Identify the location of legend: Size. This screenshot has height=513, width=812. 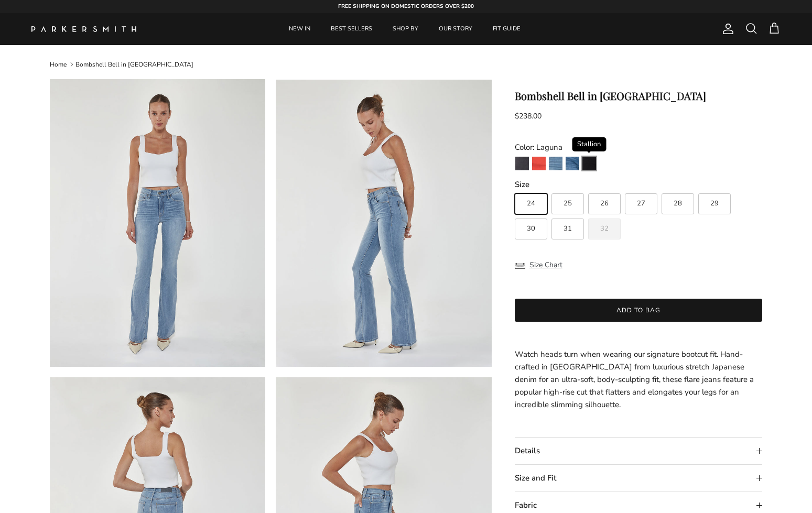
(522, 184).